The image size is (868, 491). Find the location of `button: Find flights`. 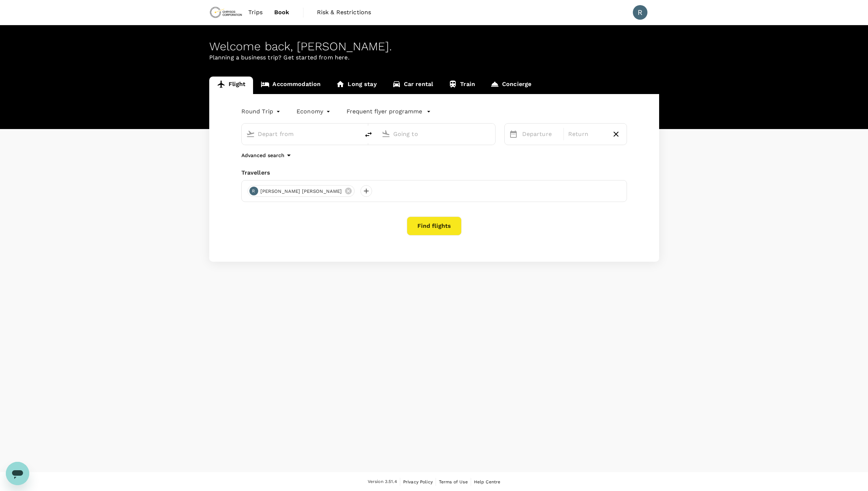

button: Find flights is located at coordinates (434, 226).